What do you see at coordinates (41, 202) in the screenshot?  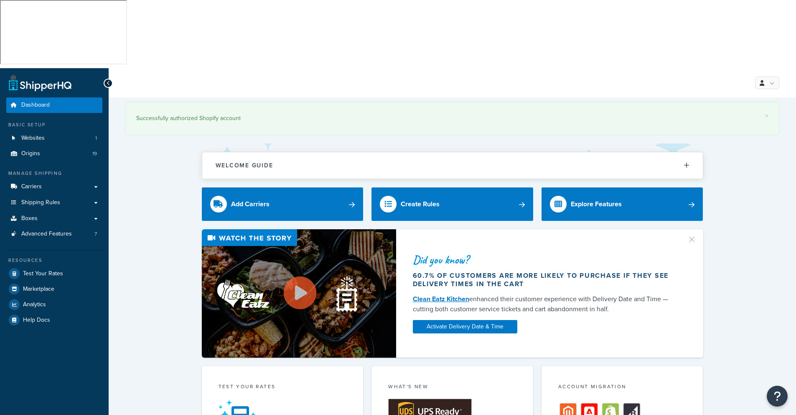 I see `span: Shipping Rules` at bounding box center [41, 202].